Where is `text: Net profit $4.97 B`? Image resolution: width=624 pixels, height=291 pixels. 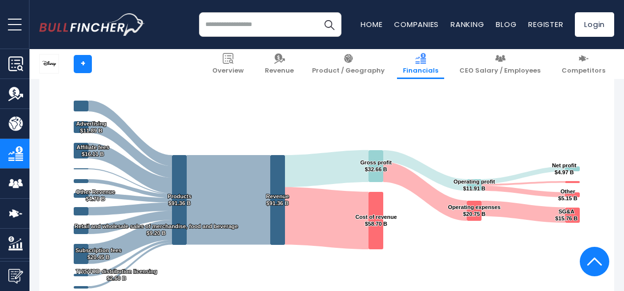 text: Net profit $4.97 B is located at coordinates (564, 169).